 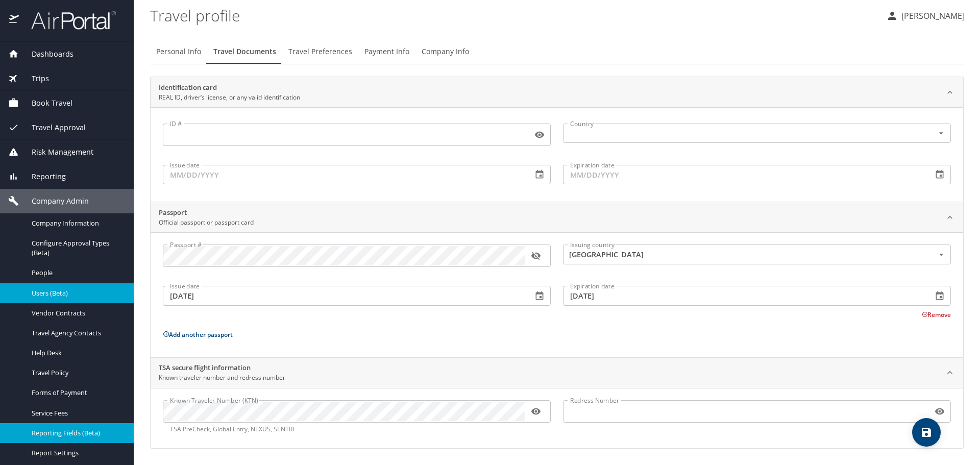 I want to click on div: Profile, so click(x=557, y=51).